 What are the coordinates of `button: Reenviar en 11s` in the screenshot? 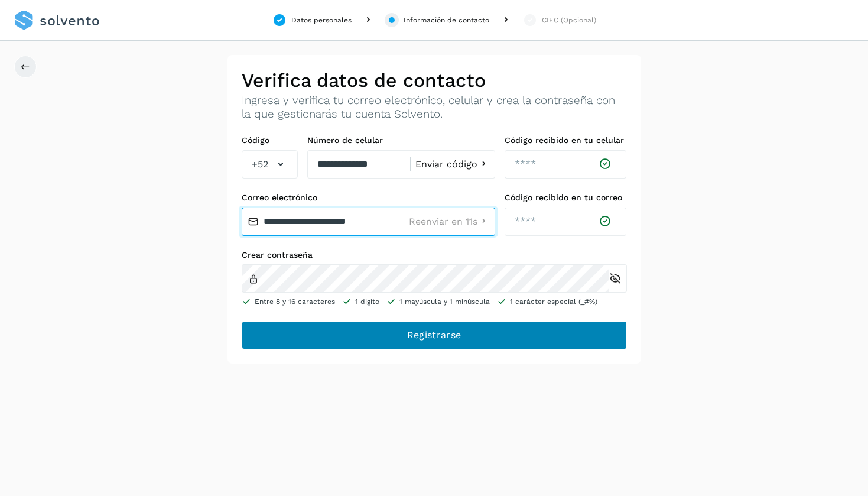 It's located at (449, 221).